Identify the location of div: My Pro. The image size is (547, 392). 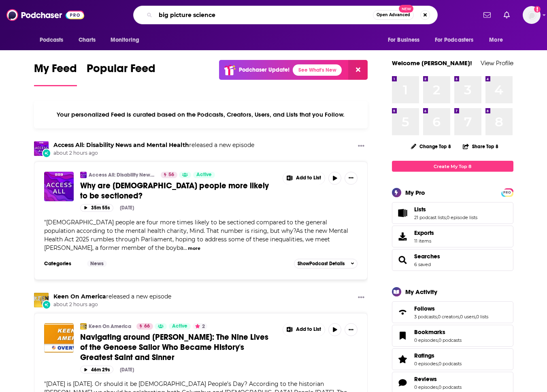
(415, 192).